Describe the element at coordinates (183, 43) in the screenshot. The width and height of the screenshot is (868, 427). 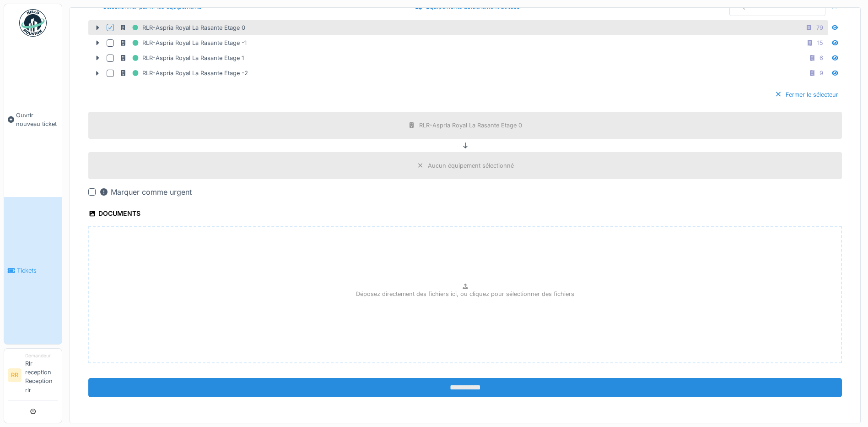
I see `div: RLR-Aspria Royal La Rasante Etage -1` at that location.